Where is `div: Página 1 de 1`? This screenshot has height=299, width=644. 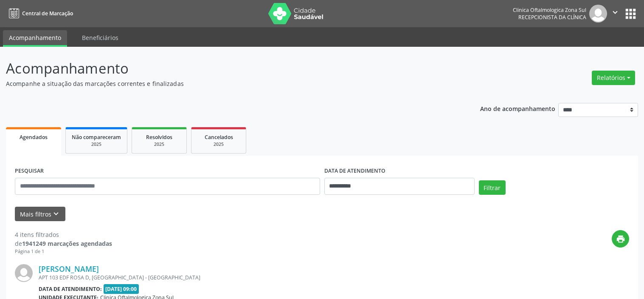 div: Página 1 de 1 is located at coordinates (64, 251).